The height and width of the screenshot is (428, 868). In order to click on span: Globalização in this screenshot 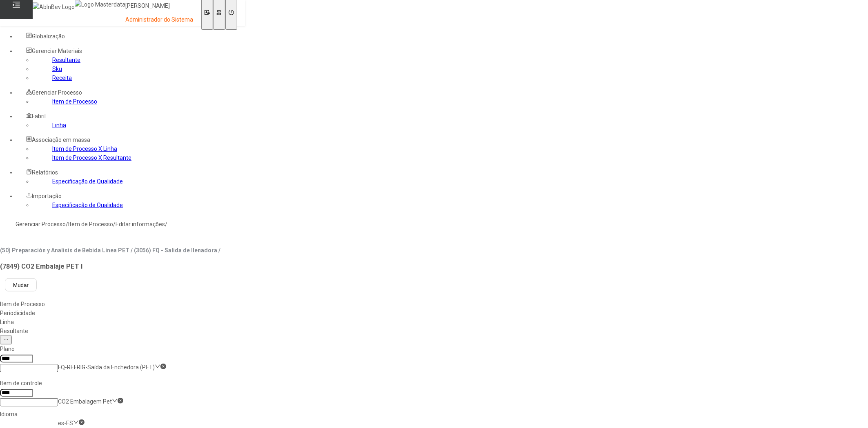, I will do `click(48, 36)`.